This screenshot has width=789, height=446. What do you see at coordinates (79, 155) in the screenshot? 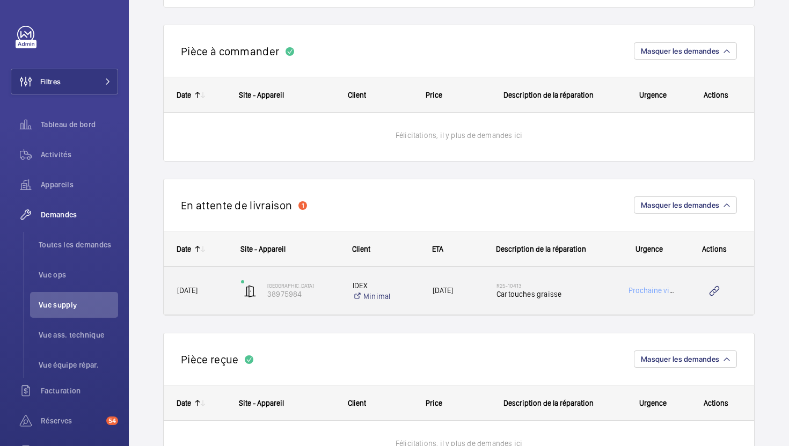
I see `span: Activités` at bounding box center [79, 155].